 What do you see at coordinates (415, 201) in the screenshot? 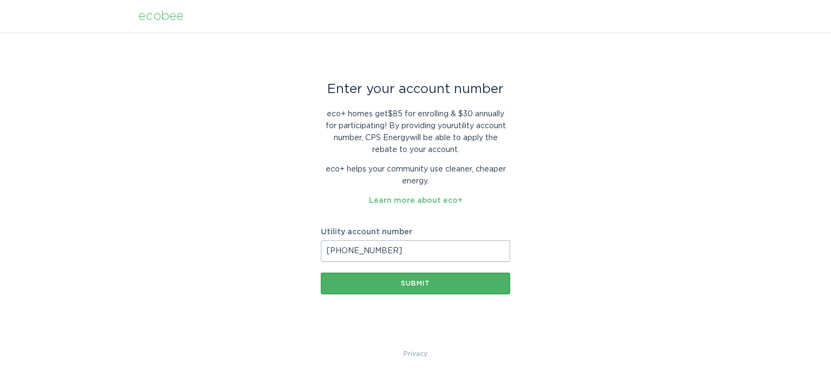
I see `a: Learn more about eco+` at bounding box center [415, 201].